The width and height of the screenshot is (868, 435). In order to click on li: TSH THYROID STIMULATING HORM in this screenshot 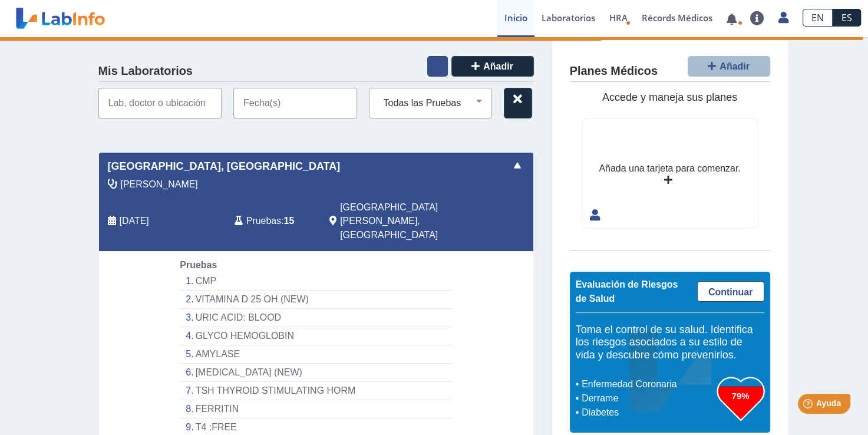, I will do `click(315, 391)`.